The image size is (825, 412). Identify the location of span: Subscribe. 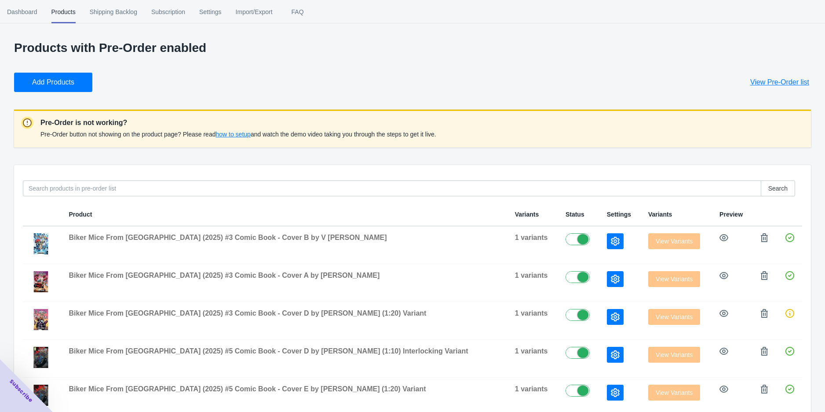
(21, 391).